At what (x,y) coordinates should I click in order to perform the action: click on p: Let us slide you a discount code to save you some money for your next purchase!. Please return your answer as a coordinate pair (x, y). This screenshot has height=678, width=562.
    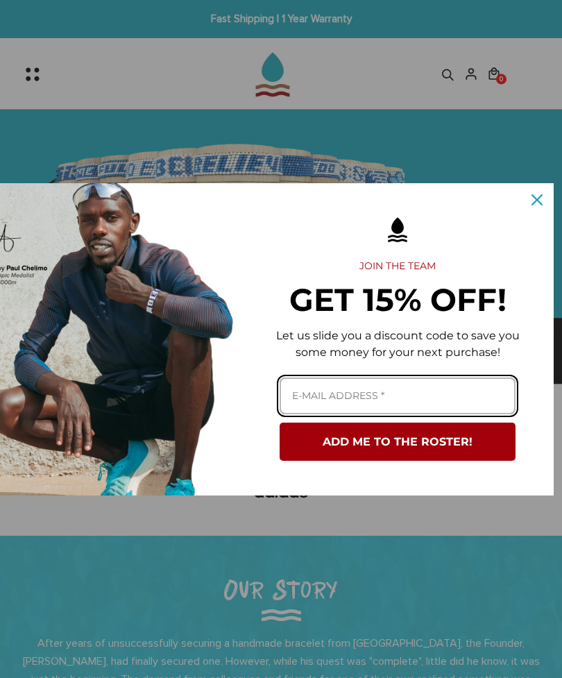
    Looking at the image, I should click on (398, 344).